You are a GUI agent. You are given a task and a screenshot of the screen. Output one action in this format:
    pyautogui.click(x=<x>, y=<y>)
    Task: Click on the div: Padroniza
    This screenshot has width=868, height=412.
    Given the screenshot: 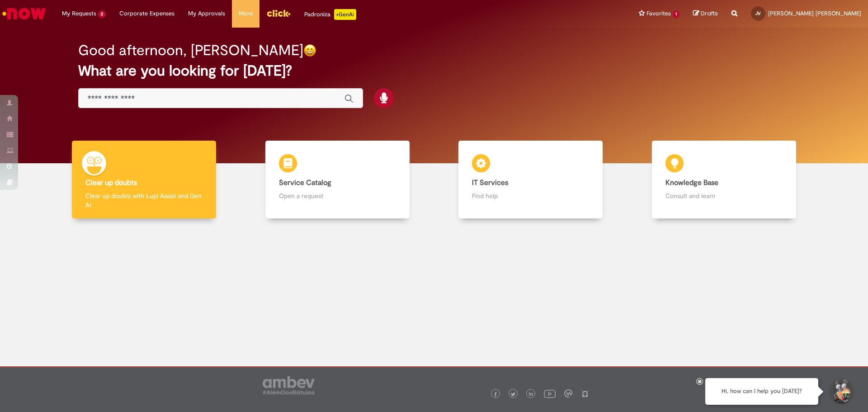 What is the action you would take?
    pyautogui.click(x=330, y=14)
    